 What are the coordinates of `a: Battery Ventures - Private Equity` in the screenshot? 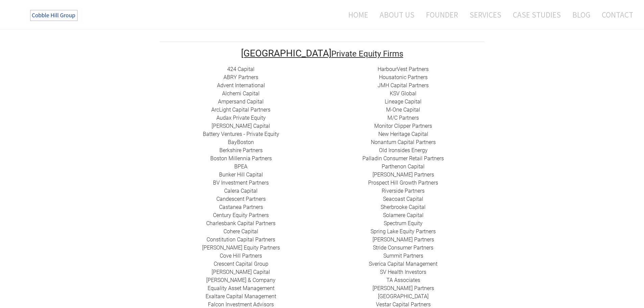 It's located at (241, 134).